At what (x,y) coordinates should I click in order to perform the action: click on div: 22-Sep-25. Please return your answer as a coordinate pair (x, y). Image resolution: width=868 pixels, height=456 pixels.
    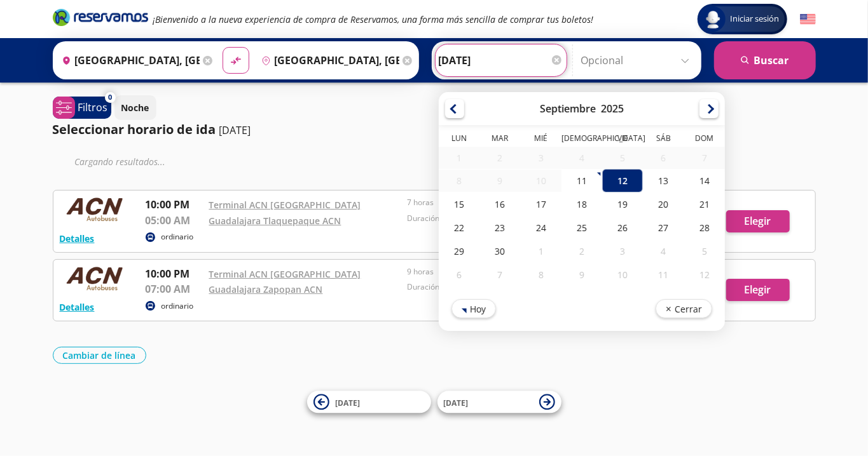
    Looking at the image, I should click on (459, 227).